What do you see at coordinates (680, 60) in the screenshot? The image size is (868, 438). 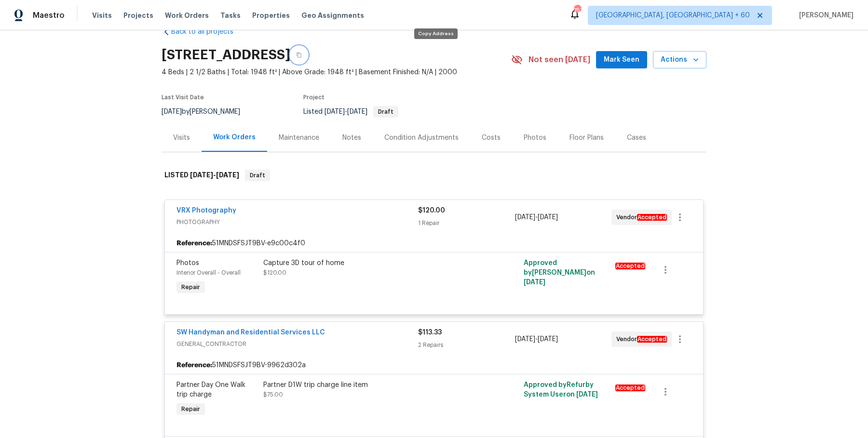 I see `button: Actions` at bounding box center [680, 60].